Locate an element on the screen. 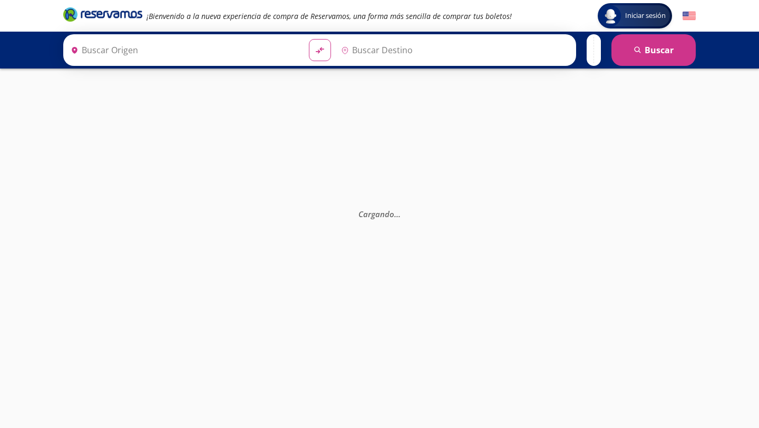  input: Buscar Destino is located at coordinates (454, 50).